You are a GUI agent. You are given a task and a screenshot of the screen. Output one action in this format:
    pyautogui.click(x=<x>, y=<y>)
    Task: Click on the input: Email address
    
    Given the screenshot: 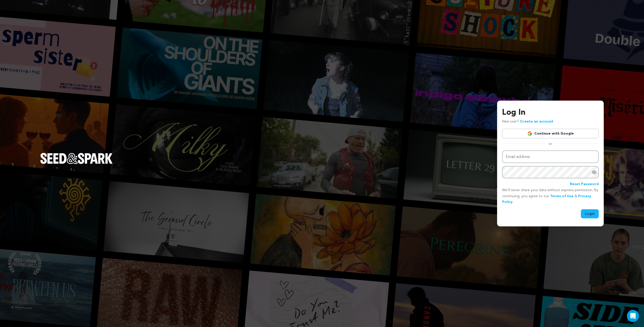 What is the action you would take?
    pyautogui.click(x=551, y=157)
    